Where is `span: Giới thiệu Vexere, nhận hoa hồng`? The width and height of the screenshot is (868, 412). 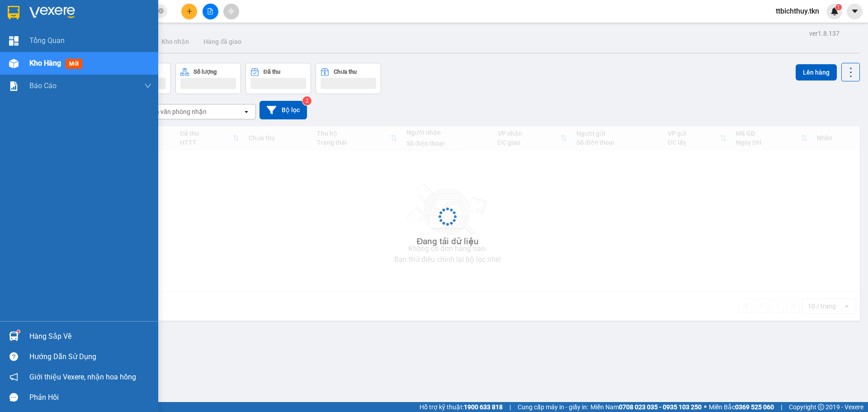
span: Giới thiệu Vexere, nhận hoa hồng is located at coordinates (83, 376).